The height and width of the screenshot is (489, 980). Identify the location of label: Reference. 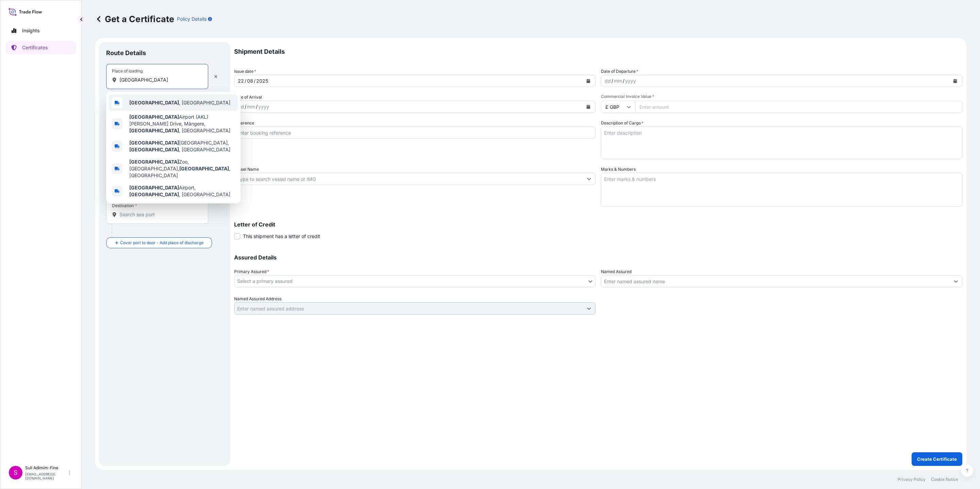
(245, 123).